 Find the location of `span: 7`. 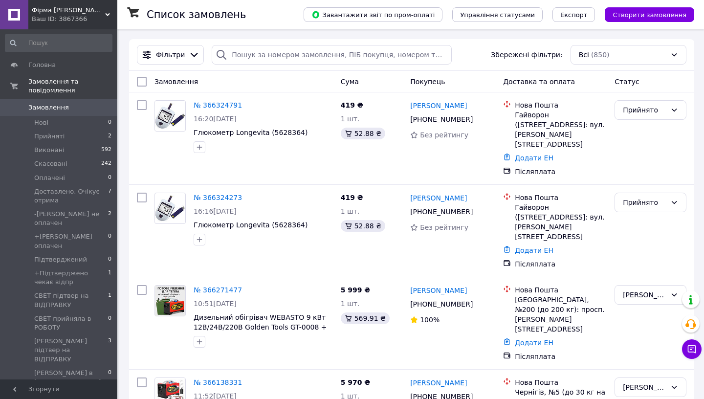

span: 7 is located at coordinates (109, 196).